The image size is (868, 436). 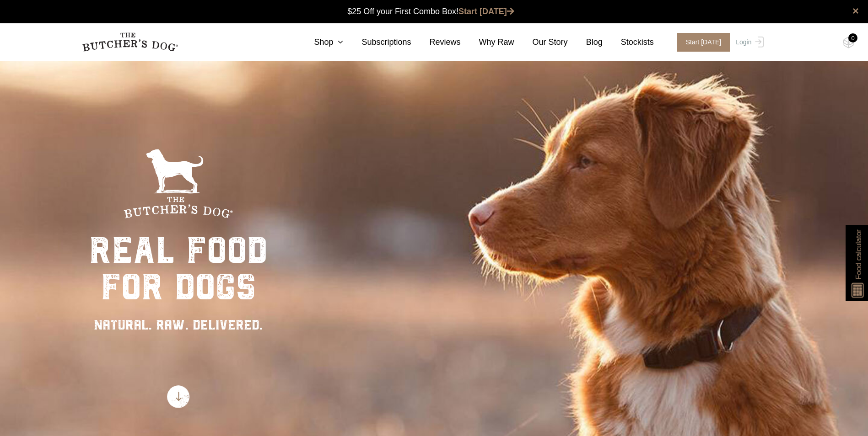 I want to click on a: Shop, so click(x=319, y=42).